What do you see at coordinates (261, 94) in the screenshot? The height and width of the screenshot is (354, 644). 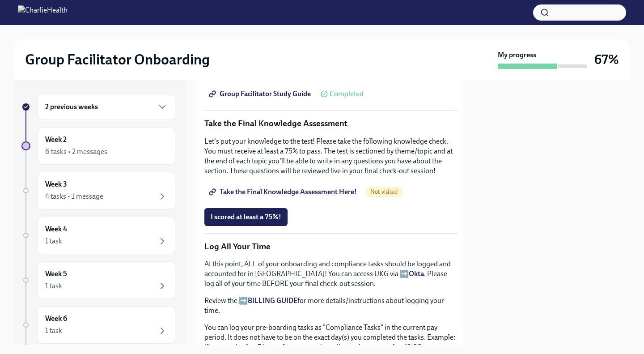 I see `a: Group Facilitator Study Guide` at bounding box center [261, 94].